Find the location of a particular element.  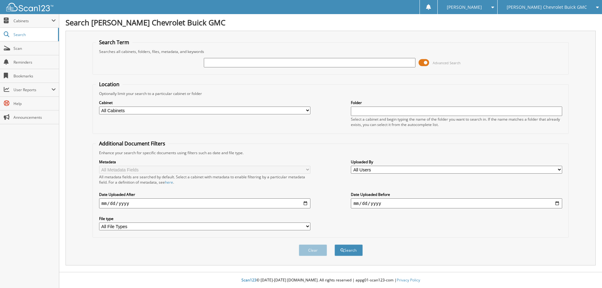

div: All metadata fields are searched by default. Select a cabinet with metadata to enable filtering b... is located at coordinates (205, 180).